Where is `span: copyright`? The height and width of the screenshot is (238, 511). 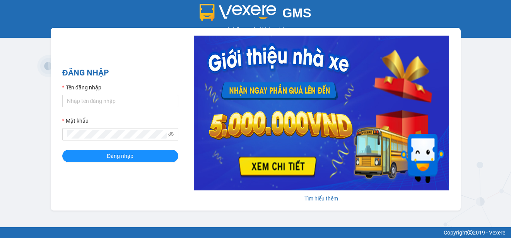 span: copyright is located at coordinates (470, 232).